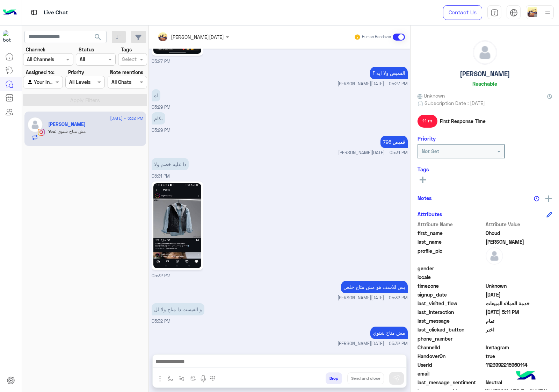 The width and height of the screenshot is (559, 392). What do you see at coordinates (128, 60) in the screenshot?
I see `div: Select` at bounding box center [128, 60].